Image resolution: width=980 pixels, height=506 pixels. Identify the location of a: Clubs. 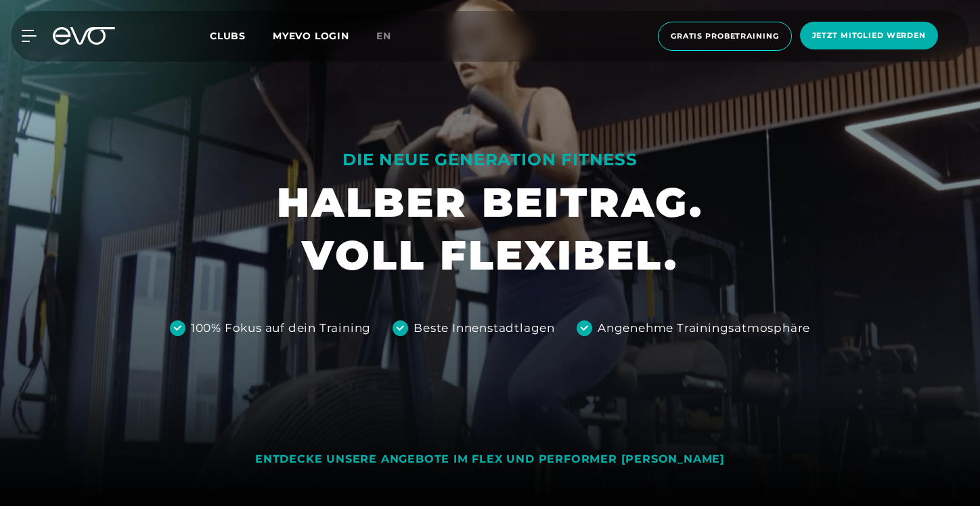
(241, 35).